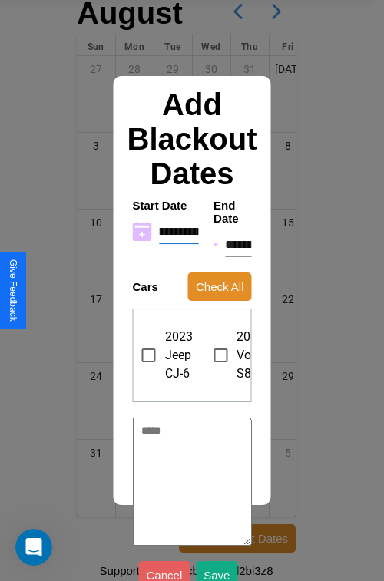  Describe the element at coordinates (252, 355) in the screenshot. I see `span: 2014 Volvo S80` at that location.